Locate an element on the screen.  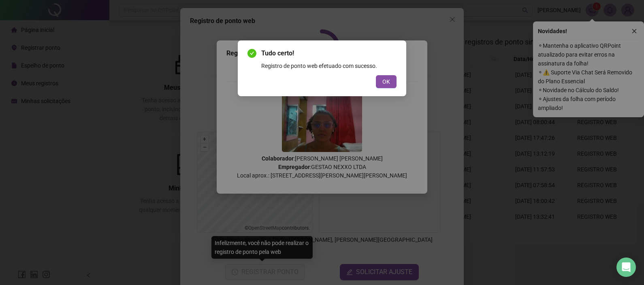
button: OK is located at coordinates (386, 82).